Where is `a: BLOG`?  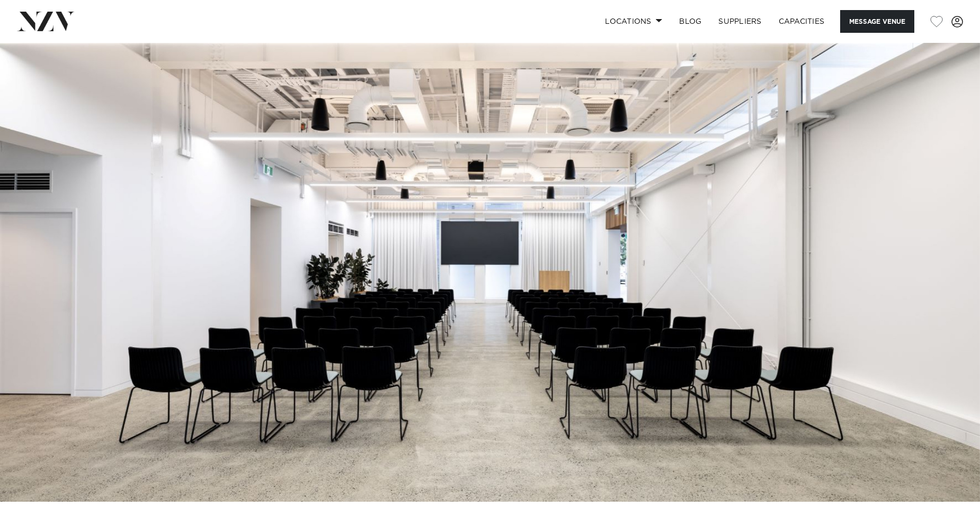
a: BLOG is located at coordinates (690, 21).